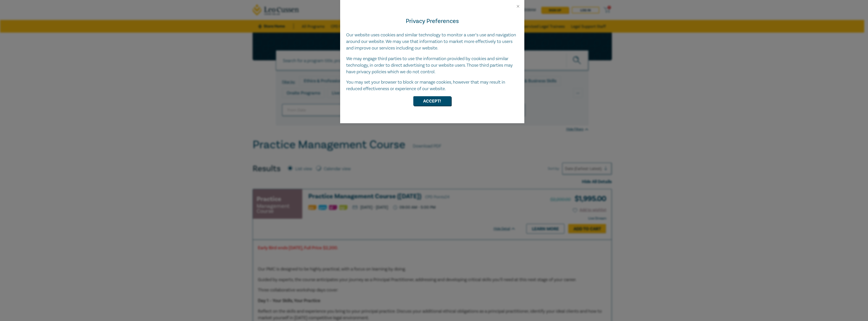  Describe the element at coordinates (518, 6) in the screenshot. I see `button: Close` at that location.